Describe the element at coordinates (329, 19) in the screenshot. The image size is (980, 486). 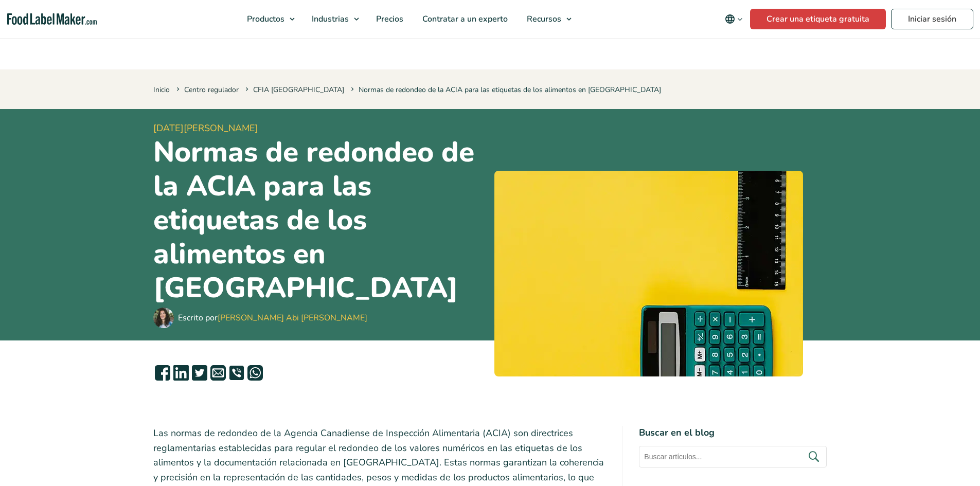
I see `span: Industrias` at that location.